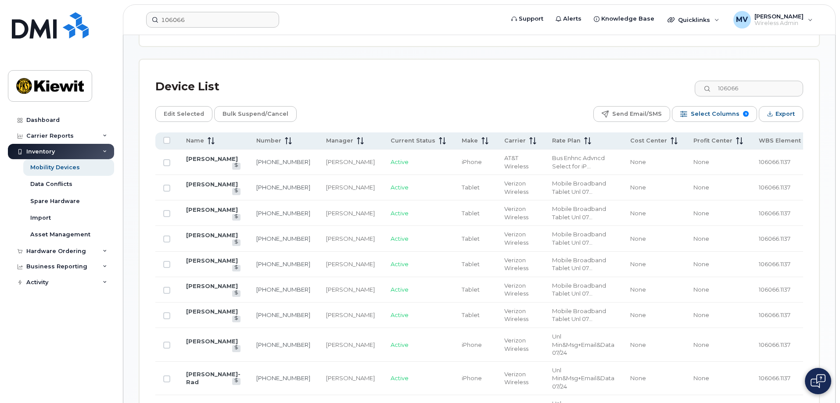  Describe the element at coordinates (746, 114) in the screenshot. I see `span: 9` at that location.